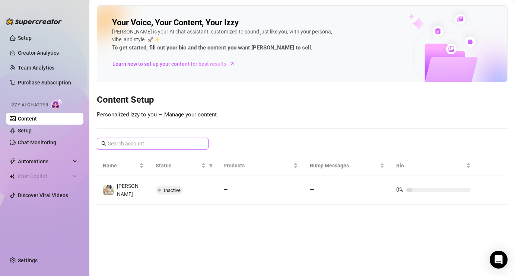  Describe the element at coordinates (177, 166) in the screenshot. I see `span: Status` at that location.